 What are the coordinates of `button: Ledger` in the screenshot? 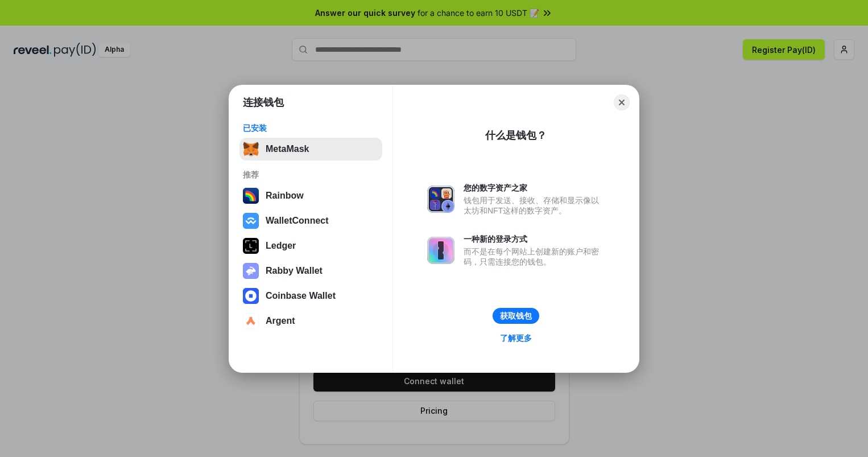 It's located at (310, 246).